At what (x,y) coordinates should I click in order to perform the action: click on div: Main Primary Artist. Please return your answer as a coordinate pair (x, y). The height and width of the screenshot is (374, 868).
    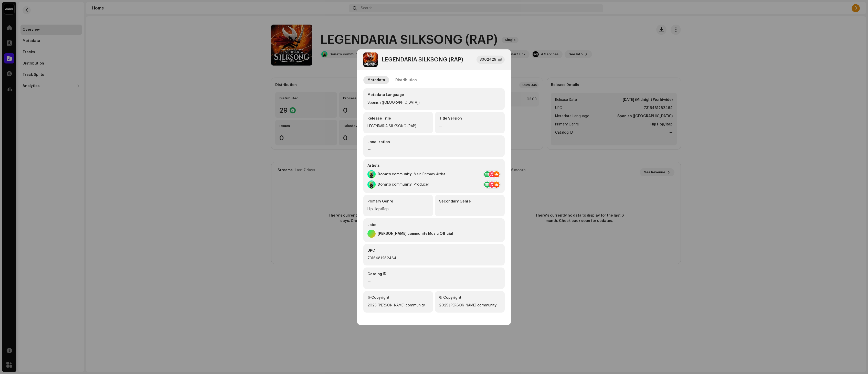
    Looking at the image, I should click on (430, 174).